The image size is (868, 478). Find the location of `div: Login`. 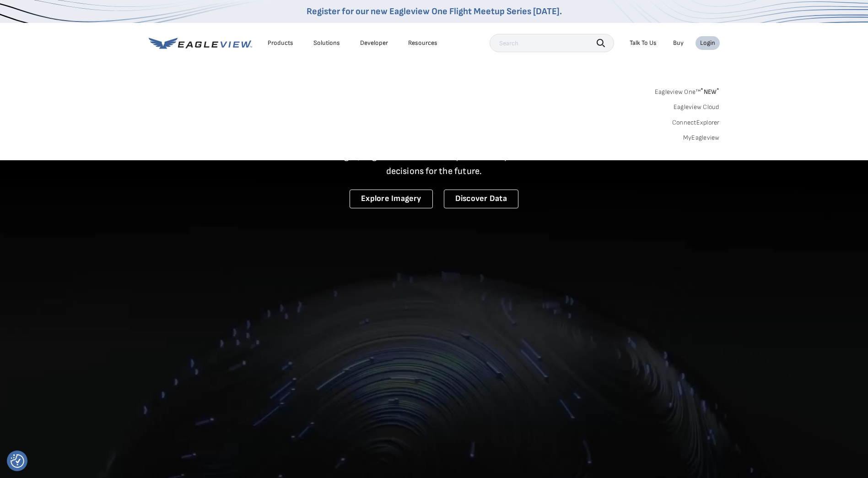

div: Login is located at coordinates (708, 43).